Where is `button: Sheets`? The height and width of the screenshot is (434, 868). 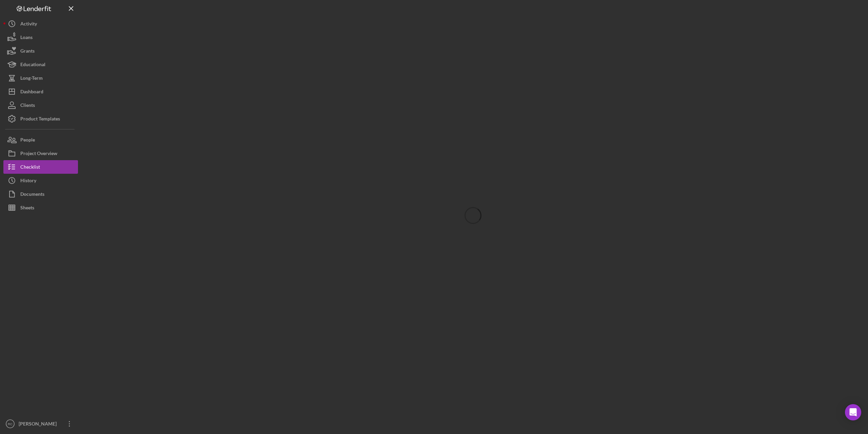
button: Sheets is located at coordinates (41, 208).